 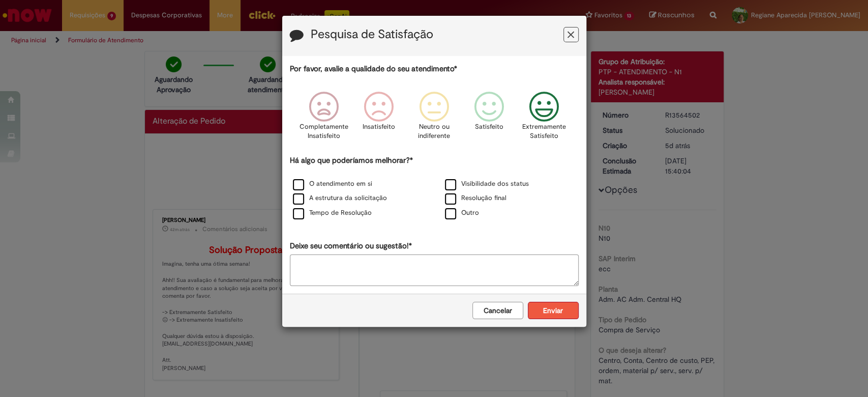 I want to click on label: Deixe seu comentário ou sugestão!*, so click(x=351, y=246).